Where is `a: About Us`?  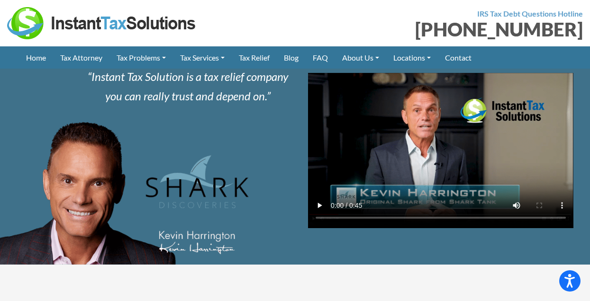
a: About Us is located at coordinates (361, 57).